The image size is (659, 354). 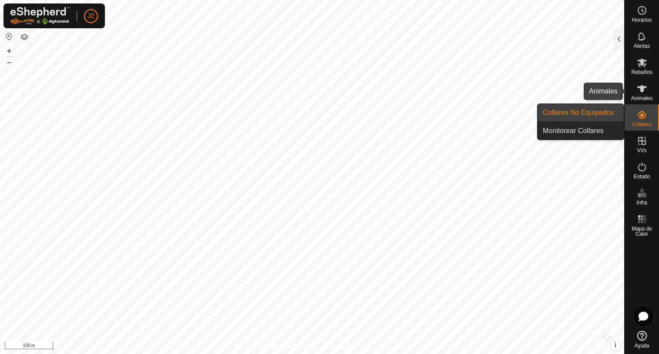 What do you see at coordinates (580, 131) in the screenshot?
I see `li: Monitorear Collares` at bounding box center [580, 131].